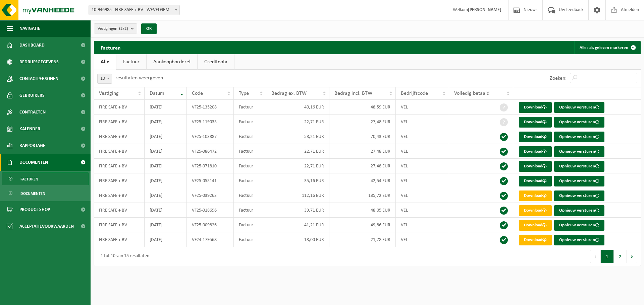 This screenshot has width=644, height=305. What do you see at coordinates (149, 29) in the screenshot?
I see `button: OK` at bounding box center [149, 29].